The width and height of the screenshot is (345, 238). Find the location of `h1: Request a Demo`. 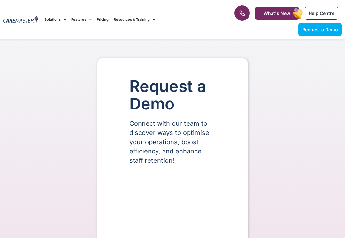

h1: Request a Demo is located at coordinates (173, 95).